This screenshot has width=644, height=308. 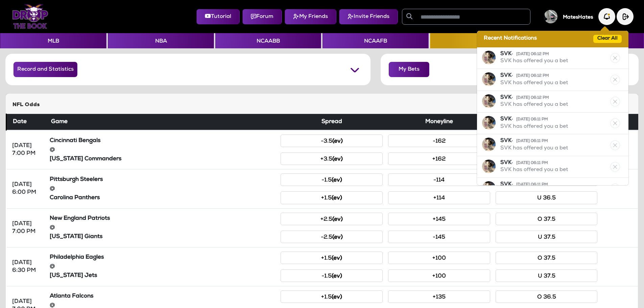 What do you see at coordinates (75, 198) in the screenshot?
I see `strong: Carolina Panthers` at bounding box center [75, 198].